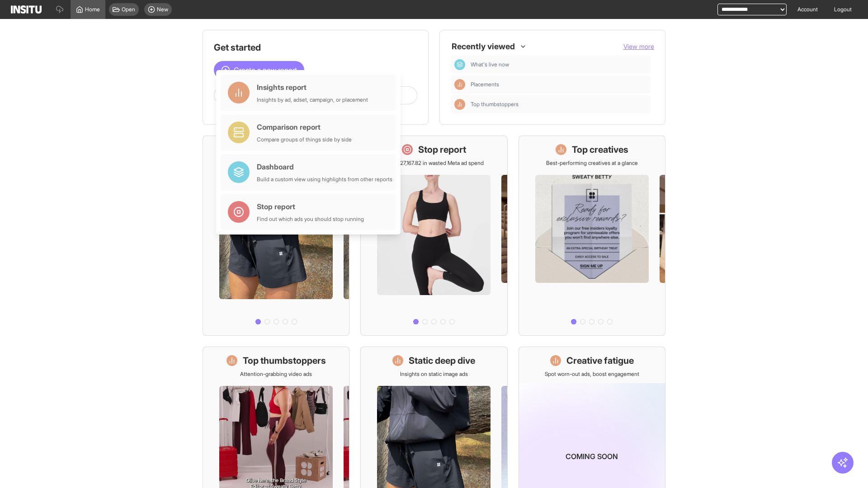 The image size is (868, 488). Describe the element at coordinates (26, 10) in the screenshot. I see `img: Logo` at that location.